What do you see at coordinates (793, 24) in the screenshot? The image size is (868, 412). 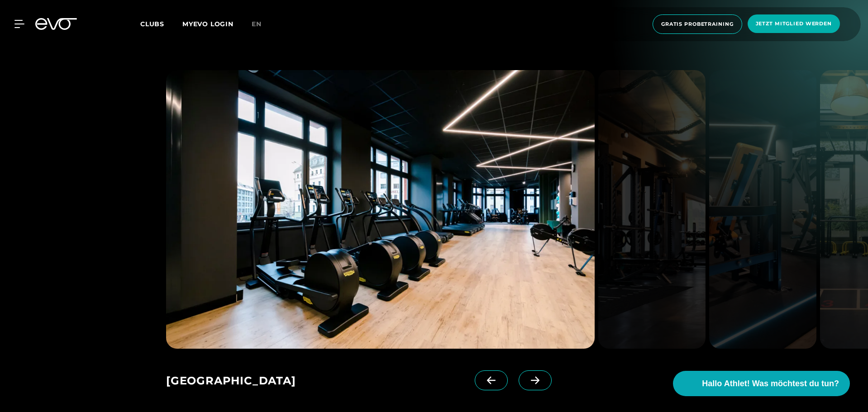 I see `a: Jetzt Mitglied werden` at bounding box center [793, 24].